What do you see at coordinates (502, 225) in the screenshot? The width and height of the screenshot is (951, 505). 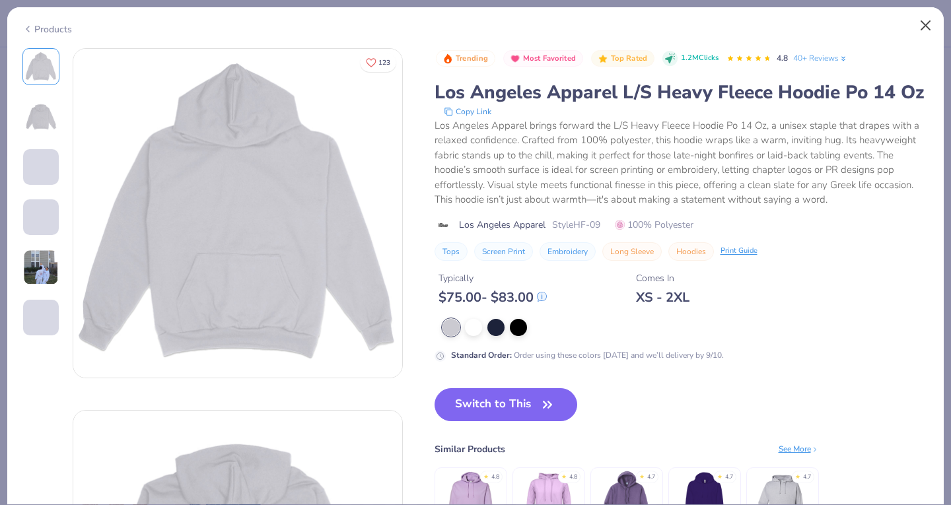 I see `span: Los Angeles Apparel` at bounding box center [502, 225].